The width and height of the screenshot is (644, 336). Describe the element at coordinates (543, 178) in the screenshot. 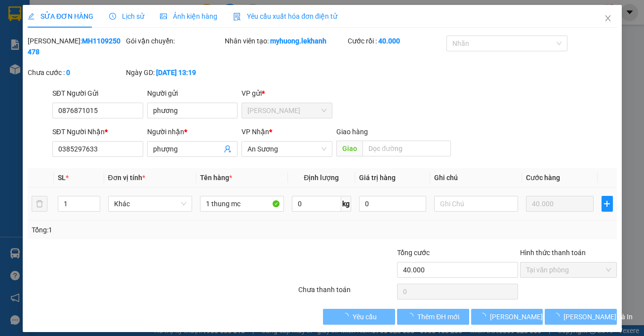

I see `span: Cước hàng` at that location.